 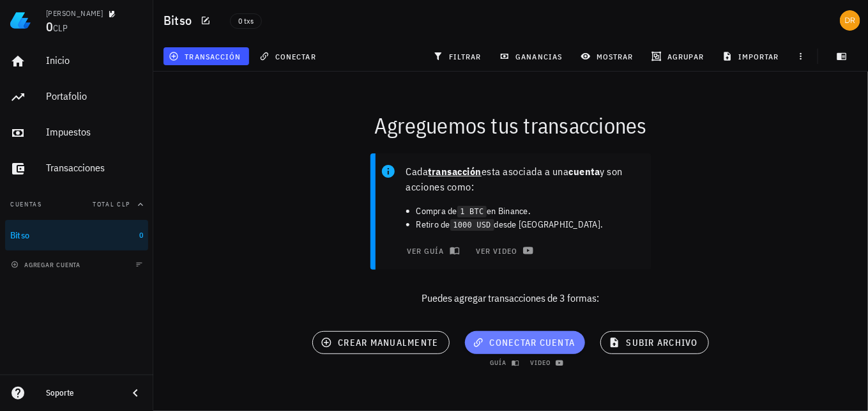 I want to click on div: Inicio, so click(x=95, y=60).